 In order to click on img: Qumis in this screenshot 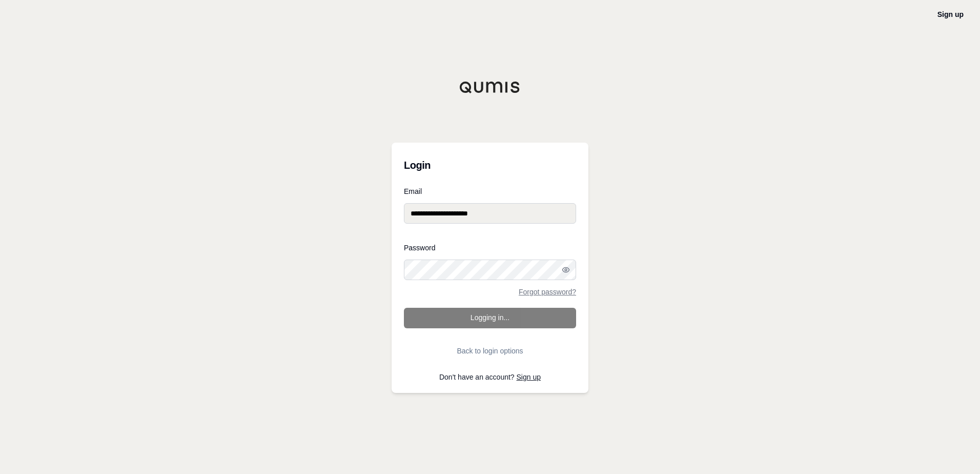, I will do `click(490, 87)`.